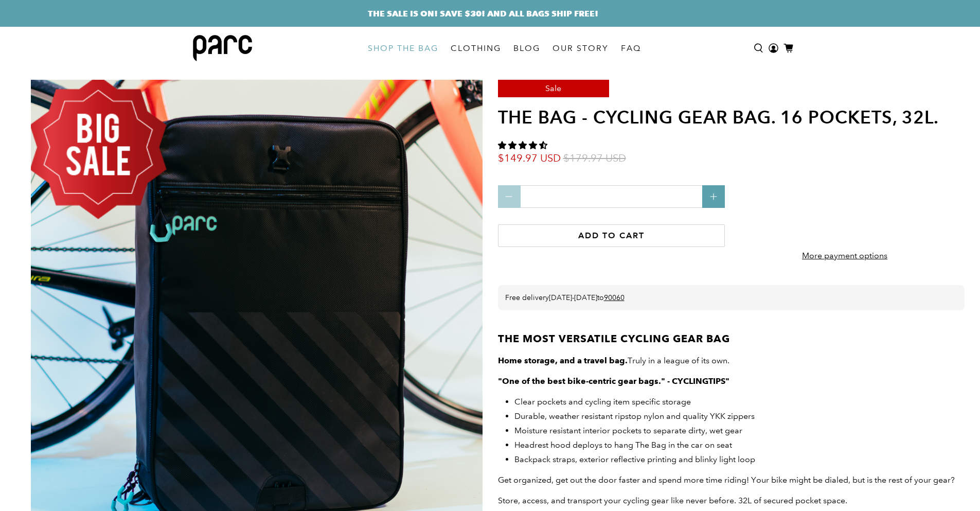 The height and width of the screenshot is (511, 980). Describe the element at coordinates (483, 13) in the screenshot. I see `a: THE SALE IS ON! SAVE $30! AND ALL BAGS SHIP FREE!` at that location.